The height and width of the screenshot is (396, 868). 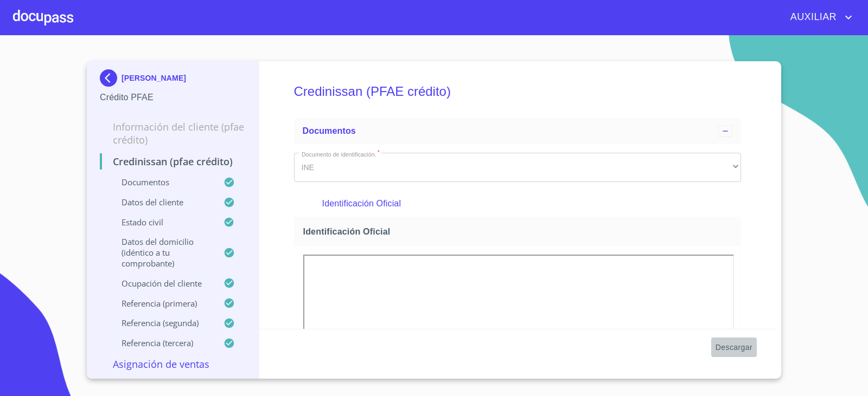 I want to click on p: Asignación de Ventas, so click(x=172, y=364).